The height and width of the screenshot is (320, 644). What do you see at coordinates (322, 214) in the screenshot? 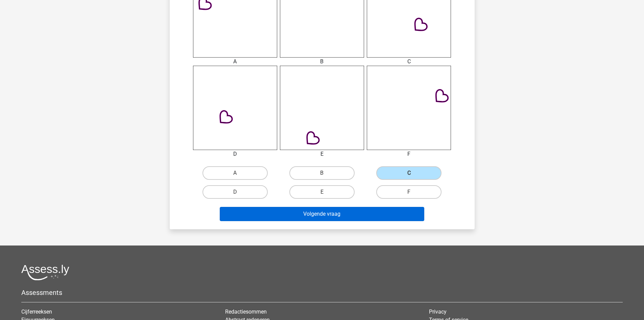
I see `button: Volgende vraag` at bounding box center [322, 214].